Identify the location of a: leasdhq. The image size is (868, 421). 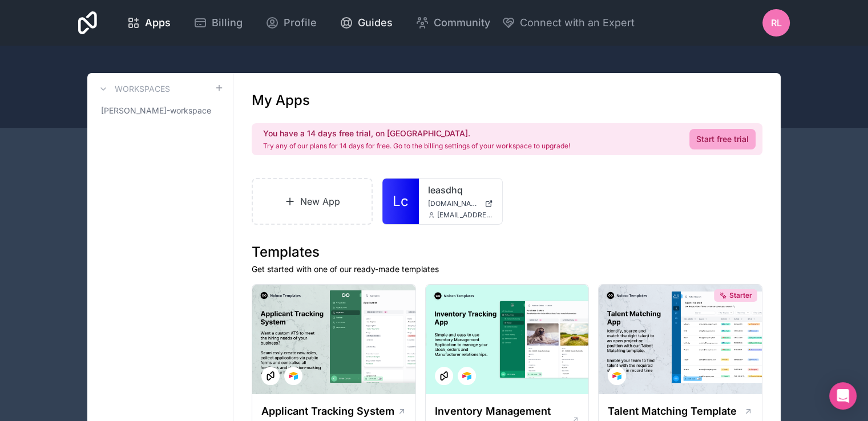
(461, 190).